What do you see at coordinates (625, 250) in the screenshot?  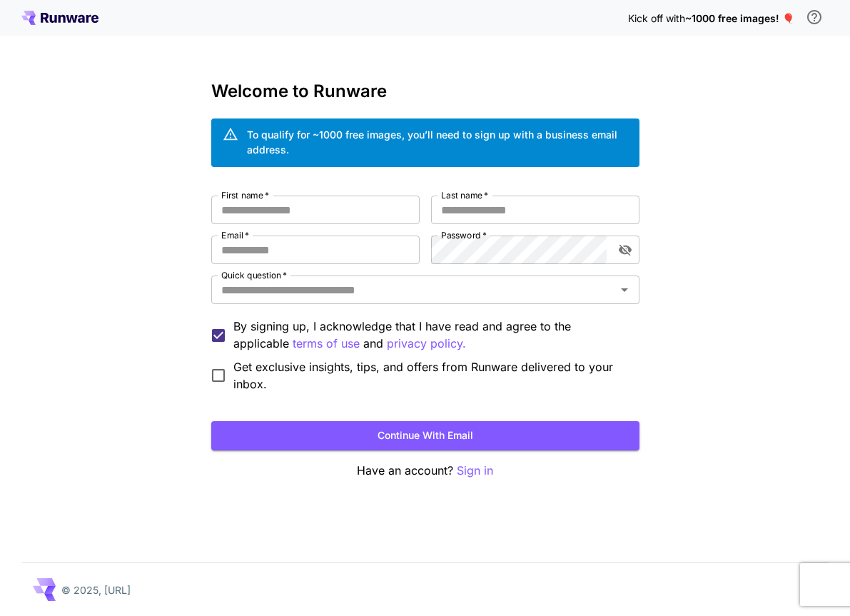 I see `button: toggle password visibility` at bounding box center [625, 250].